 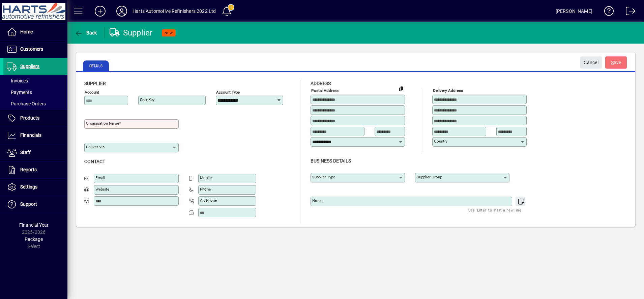 What do you see at coordinates (612, 63) in the screenshot?
I see `span: S` at bounding box center [612, 63].